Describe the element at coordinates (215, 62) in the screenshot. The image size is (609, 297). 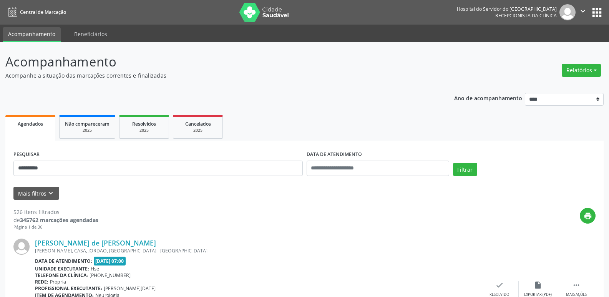
I see `p: Acompanhamento` at that location.